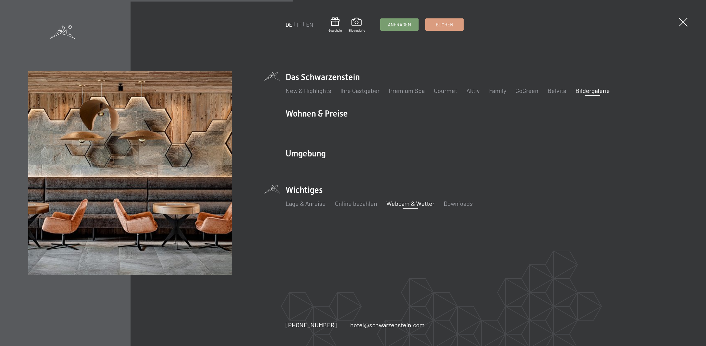 The height and width of the screenshot is (346, 706). Describe the element at coordinates (399, 25) in the screenshot. I see `span: Anfragen` at that location.